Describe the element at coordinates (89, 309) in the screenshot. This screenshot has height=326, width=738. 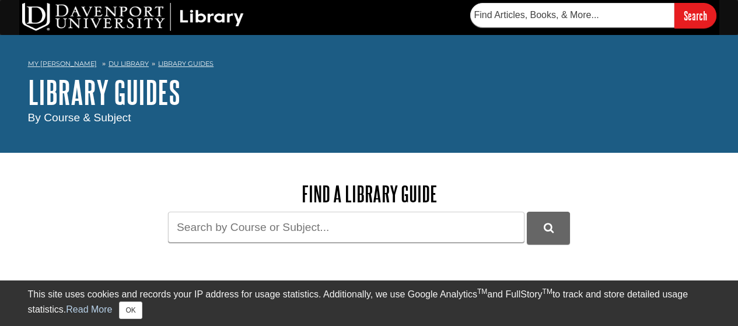
I see `a: Read More` at that location.